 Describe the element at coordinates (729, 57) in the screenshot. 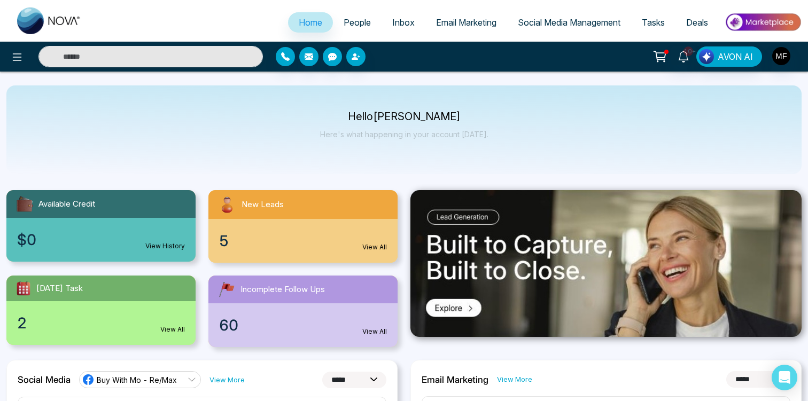

I see `button: AVON AI` at that location.